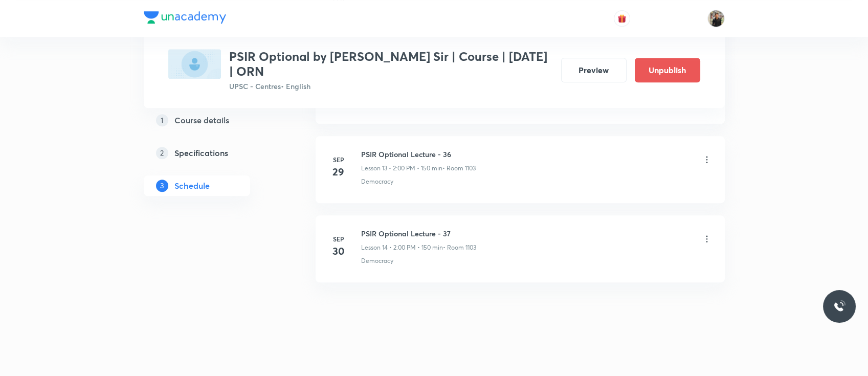 This screenshot has width=868, height=376. What do you see at coordinates (202, 120) in the screenshot?
I see `h5: Course details` at bounding box center [202, 120].